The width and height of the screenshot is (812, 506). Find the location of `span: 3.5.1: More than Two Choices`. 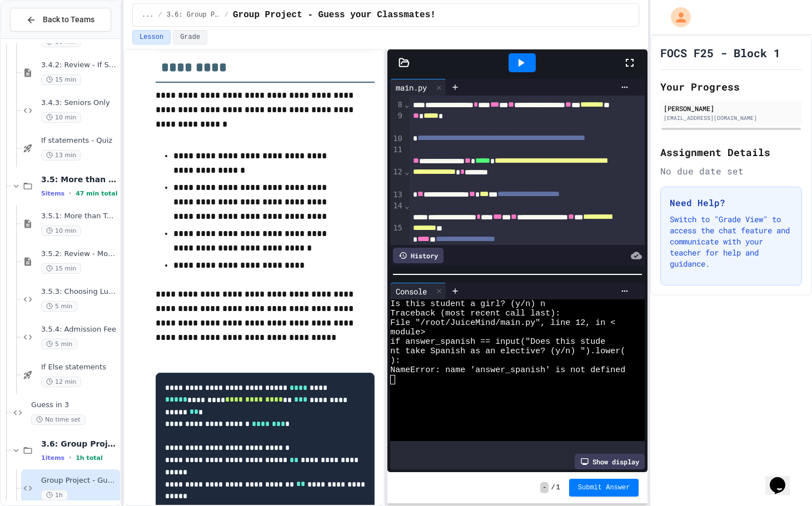

span: 3.5.1: More than Two Choices is located at coordinates (79, 216).